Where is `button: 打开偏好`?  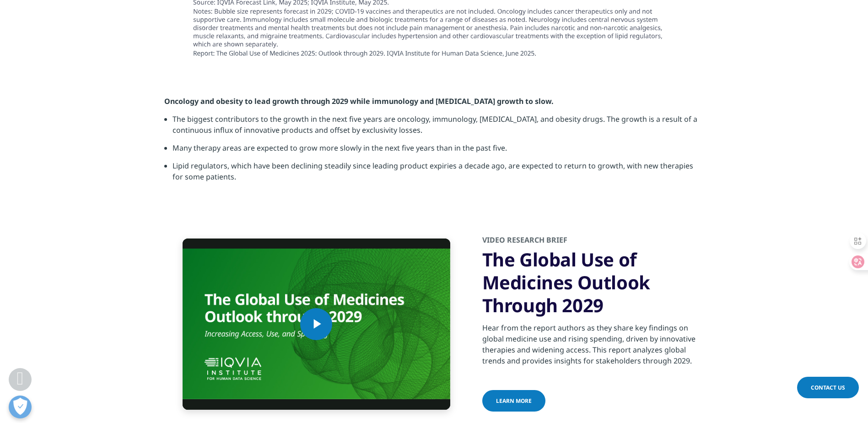 button: 打开偏好 is located at coordinates (20, 406).